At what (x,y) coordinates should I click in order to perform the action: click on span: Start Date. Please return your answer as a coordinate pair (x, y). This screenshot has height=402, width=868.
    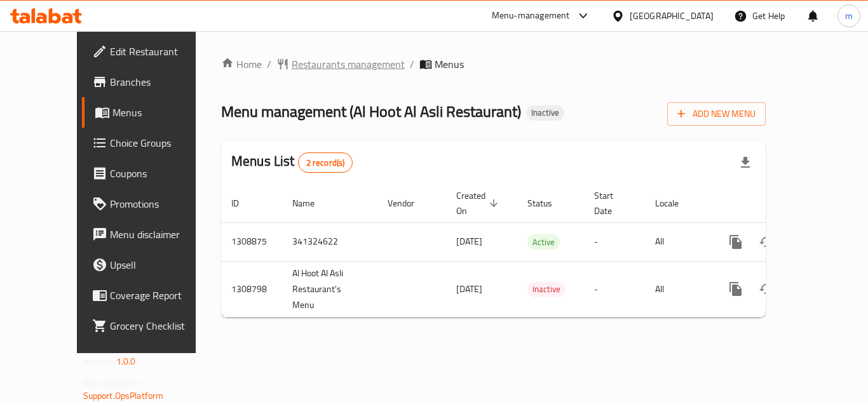
    Looking at the image, I should click on (612, 203).